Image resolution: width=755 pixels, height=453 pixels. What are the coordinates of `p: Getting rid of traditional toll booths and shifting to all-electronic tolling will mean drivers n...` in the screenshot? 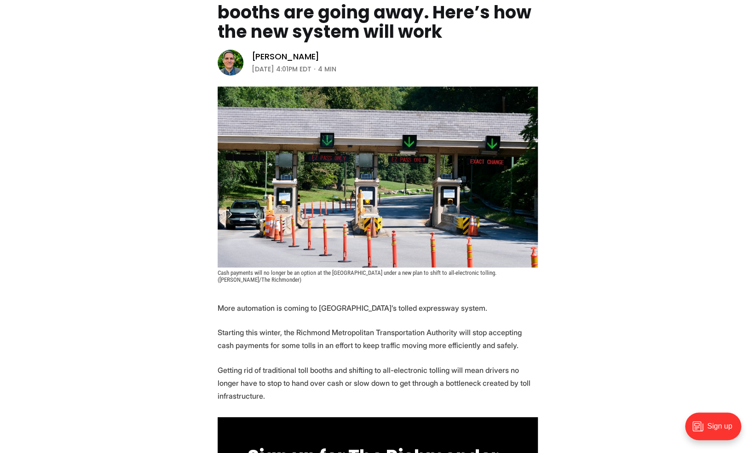 It's located at (378, 383).